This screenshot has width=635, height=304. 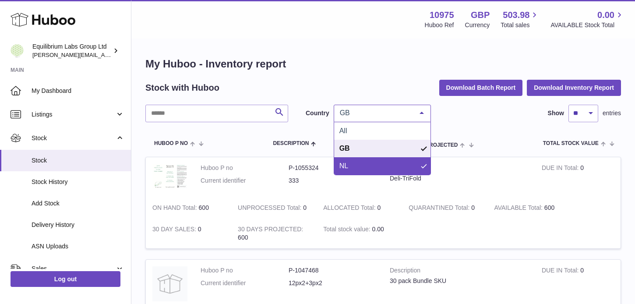 I want to click on strong: ON HAND Total, so click(x=176, y=209).